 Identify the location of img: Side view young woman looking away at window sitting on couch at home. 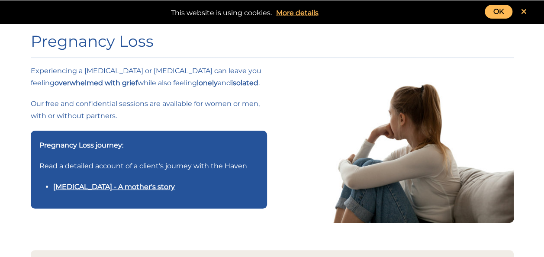
(396, 144).